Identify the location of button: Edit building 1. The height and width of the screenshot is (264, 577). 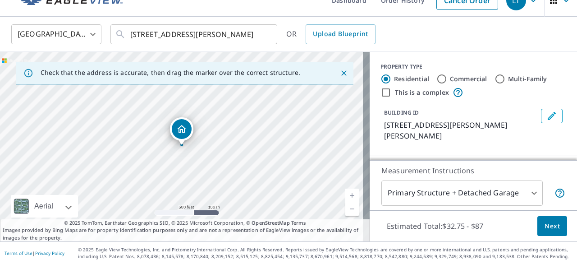
(551, 116).